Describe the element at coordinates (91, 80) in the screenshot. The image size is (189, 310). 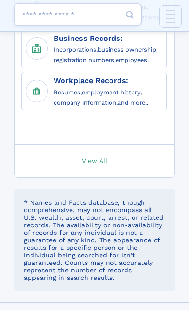
I see `a: Workplace Records:` at that location.